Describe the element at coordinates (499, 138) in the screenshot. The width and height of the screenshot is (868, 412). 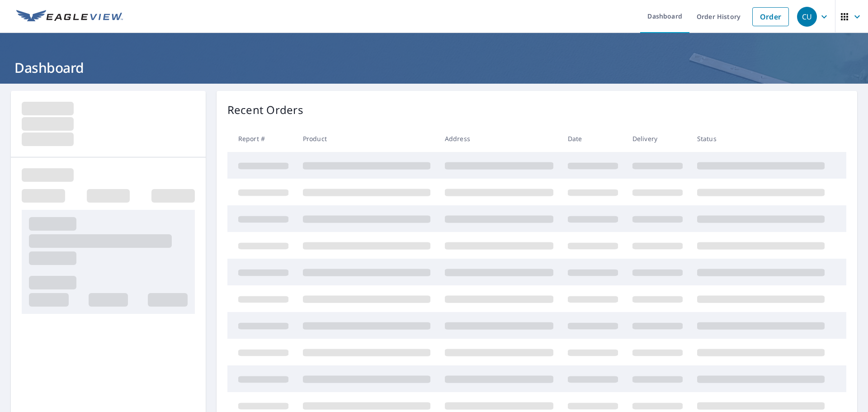
I see `th: Address` at that location.